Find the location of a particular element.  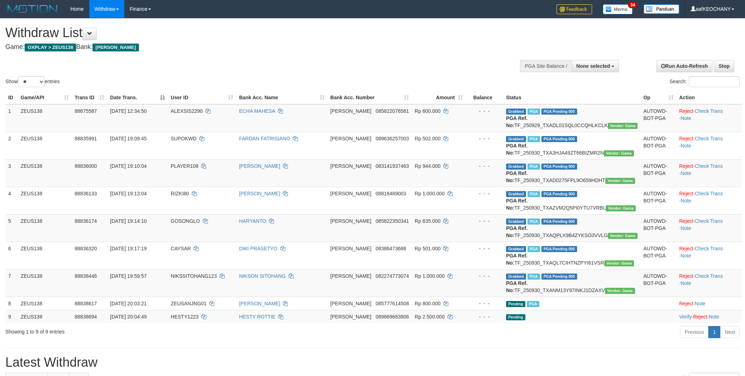

span: OXPLAY > ZEUS138 is located at coordinates (50, 47).